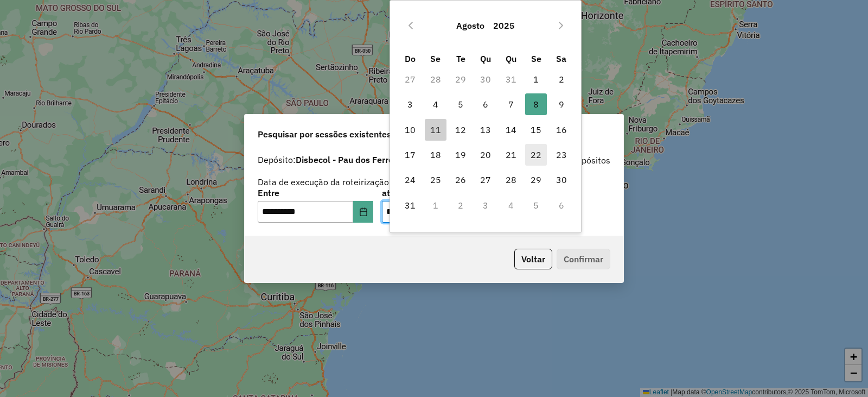  I want to click on span: Do, so click(410, 59).